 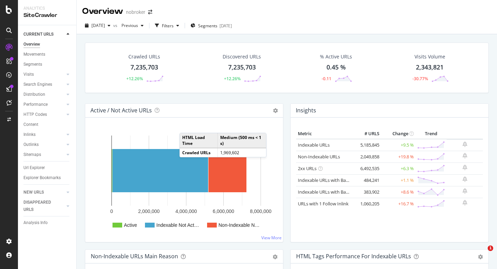 I want to click on div: -30.77%, so click(x=420, y=78).